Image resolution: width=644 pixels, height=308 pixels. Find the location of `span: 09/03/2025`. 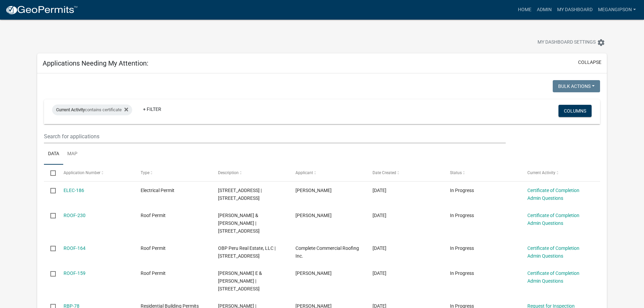

span: 09/03/2025 is located at coordinates (380, 190).